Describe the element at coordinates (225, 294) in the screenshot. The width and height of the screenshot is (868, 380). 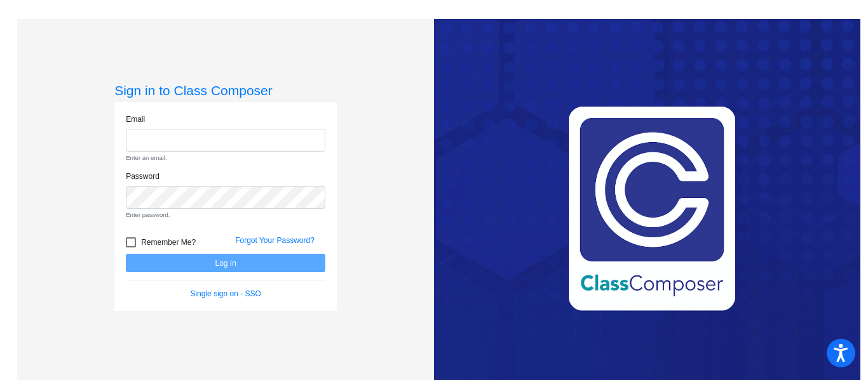
I see `a: Single sign on - SSO` at that location.